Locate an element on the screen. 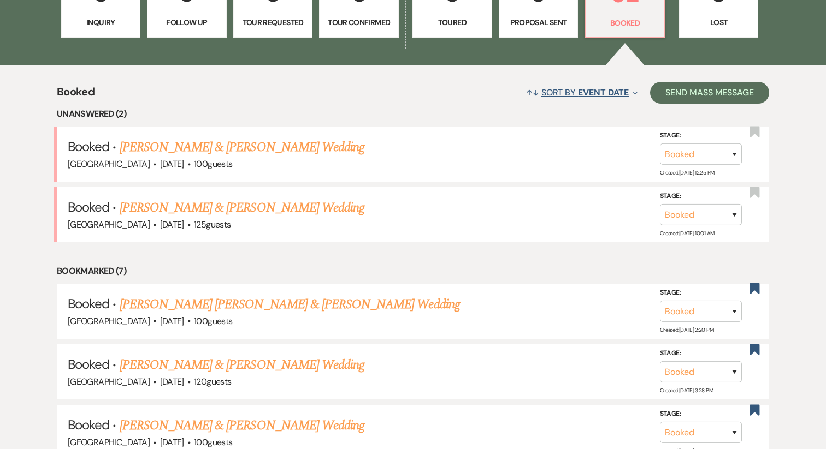 The width and height of the screenshot is (826, 449). button: Sort By Event Date is located at coordinates (582, 92).